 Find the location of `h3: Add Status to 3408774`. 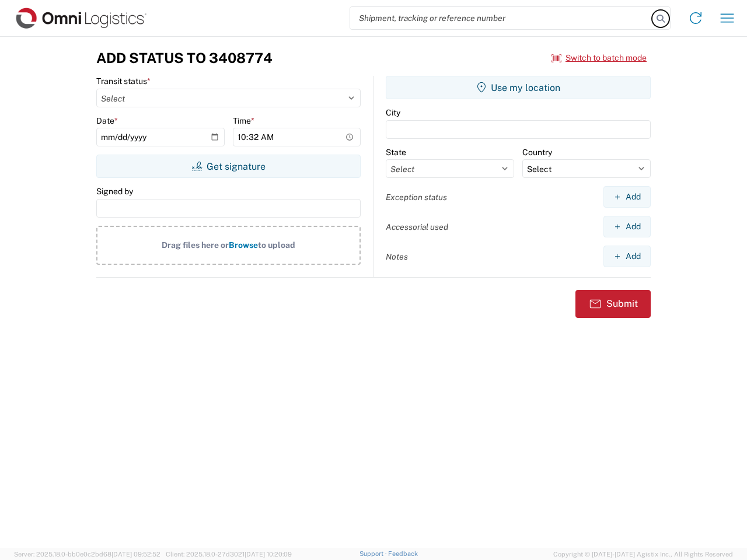

h3: Add Status to 3408774 is located at coordinates (185, 58).